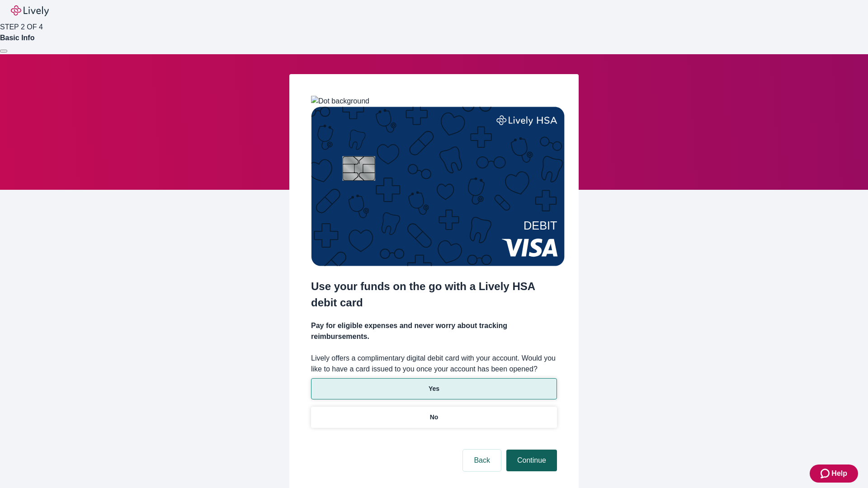  Describe the element at coordinates (434, 295) in the screenshot. I see `h2: Use your funds on the go with a Lively HSA debit card` at that location.